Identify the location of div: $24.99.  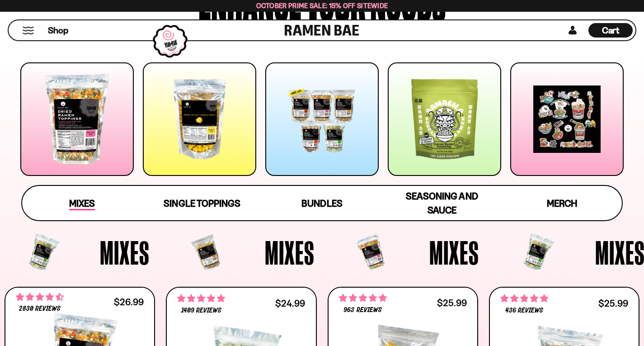
(290, 302).